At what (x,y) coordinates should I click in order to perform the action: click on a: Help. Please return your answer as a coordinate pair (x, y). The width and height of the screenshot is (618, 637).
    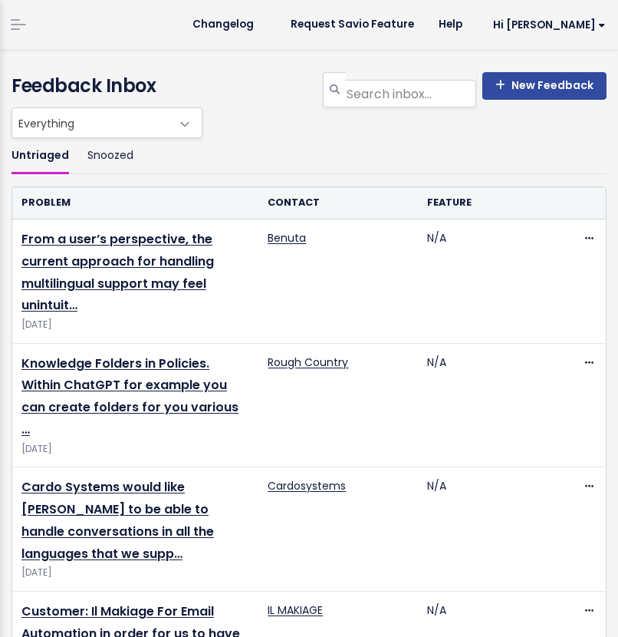
    Looking at the image, I should click on (450, 25).